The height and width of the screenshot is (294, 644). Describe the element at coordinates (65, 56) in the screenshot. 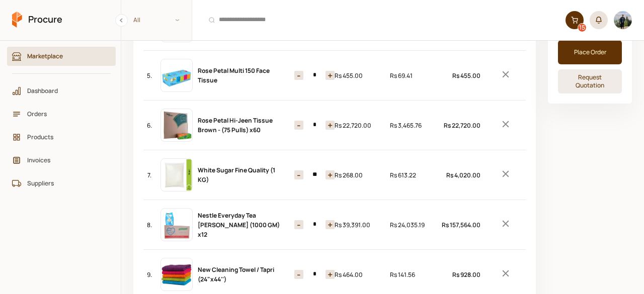

I see `span: Marketplace` at that location.